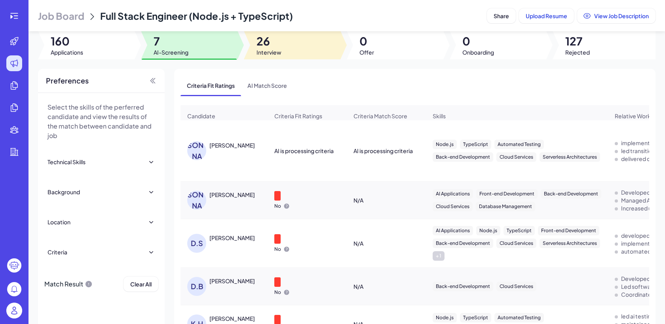  I want to click on span: Job Board, so click(61, 16).